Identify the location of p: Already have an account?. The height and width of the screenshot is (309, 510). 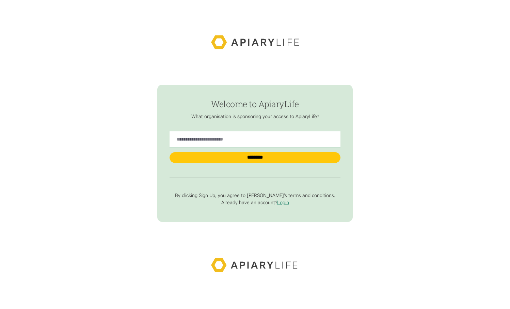
(255, 203).